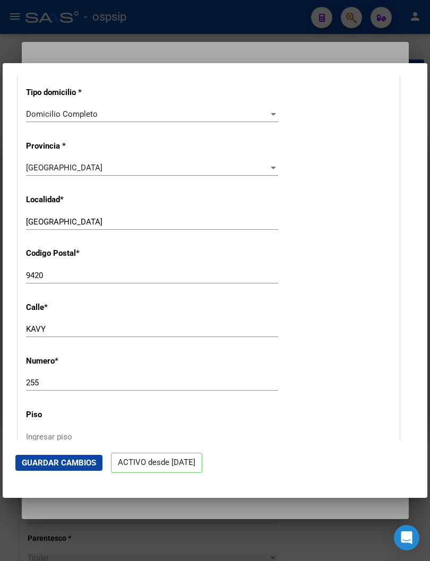 This screenshot has width=430, height=561. Describe the element at coordinates (81, 92) in the screenshot. I see `p: Tipo domicilio *` at that location.